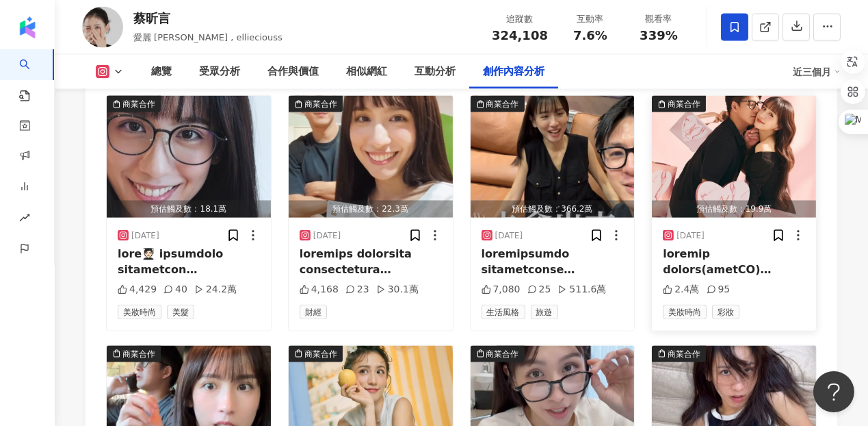 The image size is (868, 426). Describe the element at coordinates (681, 290) in the screenshot. I see `div: 2.4萬` at that location.